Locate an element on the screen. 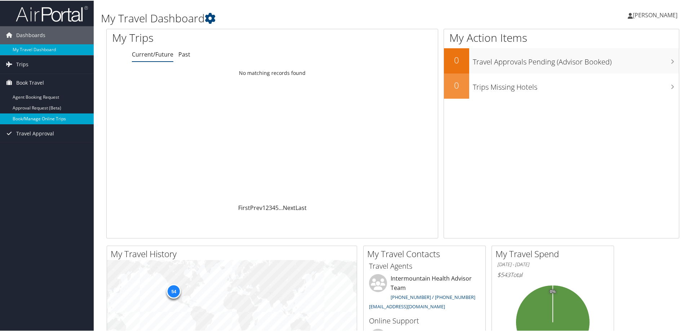 This screenshot has width=689, height=331. img: airportal-logo.png is located at coordinates (52, 13).